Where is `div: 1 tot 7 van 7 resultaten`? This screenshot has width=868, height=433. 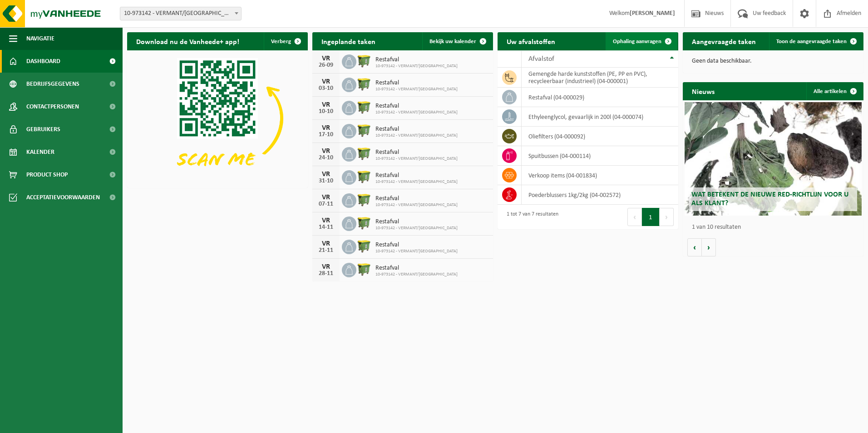
div: 1 tot 7 van 7 resultaten is located at coordinates (530, 217).